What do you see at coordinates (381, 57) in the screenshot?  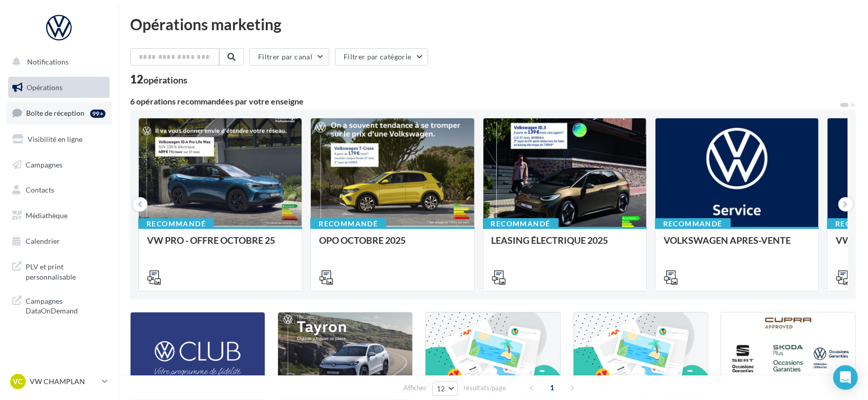 I see `button: Filtrer par catégorie` at bounding box center [381, 57].